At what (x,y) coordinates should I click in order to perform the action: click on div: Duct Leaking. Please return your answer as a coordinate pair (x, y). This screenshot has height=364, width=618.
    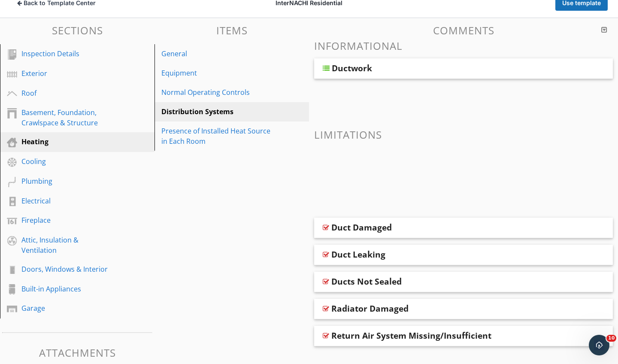
    Looking at the image, I should click on (359, 255).